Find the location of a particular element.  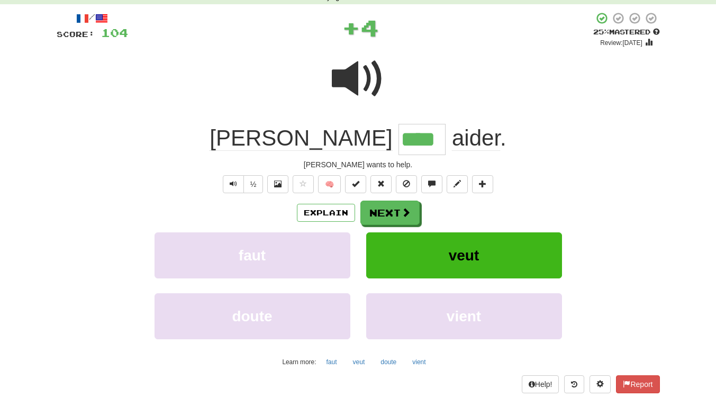

span: Score: is located at coordinates (76, 34).